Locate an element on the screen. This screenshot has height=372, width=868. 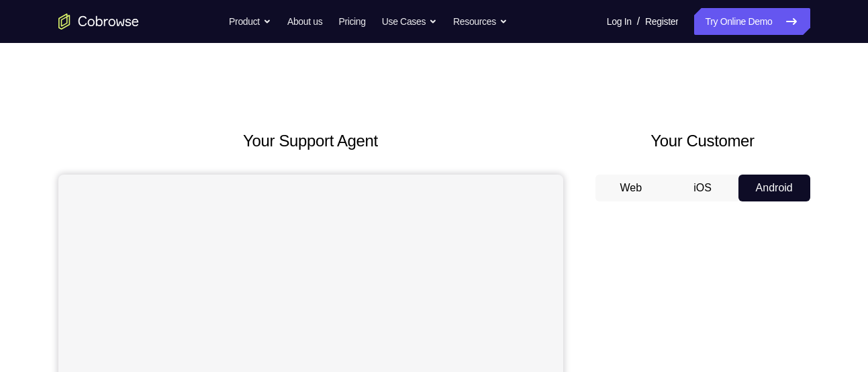
button: Android is located at coordinates (774, 188).